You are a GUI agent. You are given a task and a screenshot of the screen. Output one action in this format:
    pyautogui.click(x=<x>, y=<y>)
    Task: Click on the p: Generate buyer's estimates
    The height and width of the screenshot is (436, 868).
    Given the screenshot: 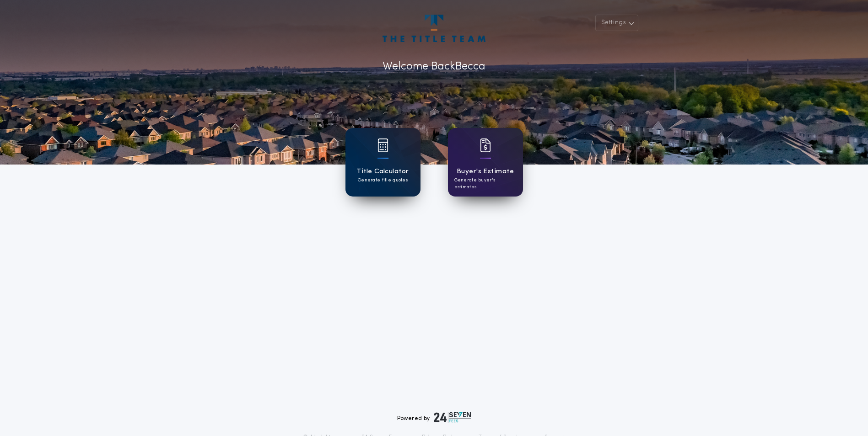 What is the action you would take?
    pyautogui.click(x=486, y=184)
    